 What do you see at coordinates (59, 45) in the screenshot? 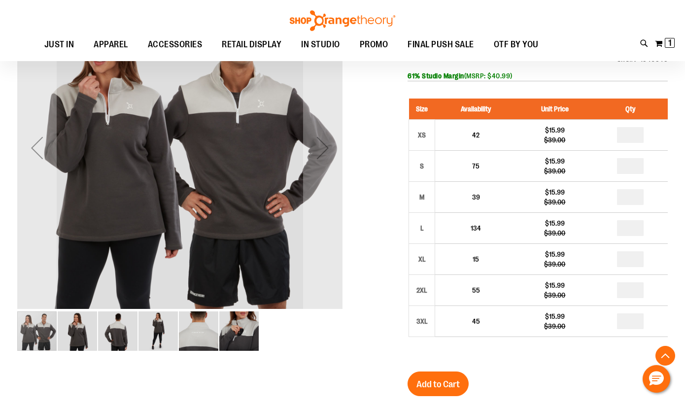
I see `a: JUST IN` at bounding box center [59, 45].